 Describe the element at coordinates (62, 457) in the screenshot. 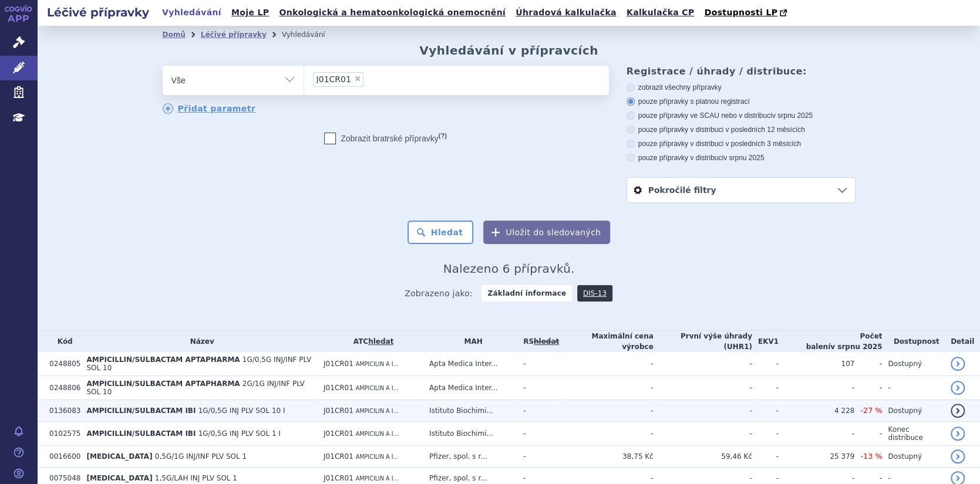

I see `td: 0016600` at that location.